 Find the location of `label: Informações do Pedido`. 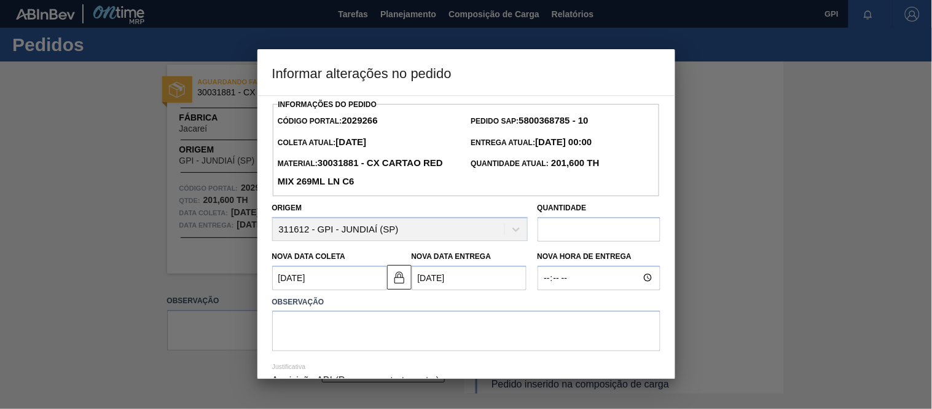

label: Informações do Pedido is located at coordinates (327, 104).